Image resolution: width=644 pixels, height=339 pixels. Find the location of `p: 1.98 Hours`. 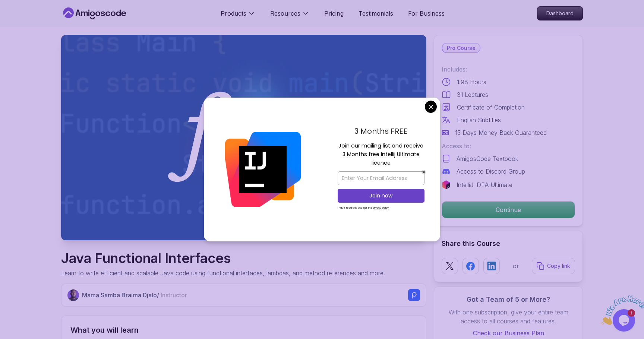

p: 1.98 Hours is located at coordinates (471, 82).